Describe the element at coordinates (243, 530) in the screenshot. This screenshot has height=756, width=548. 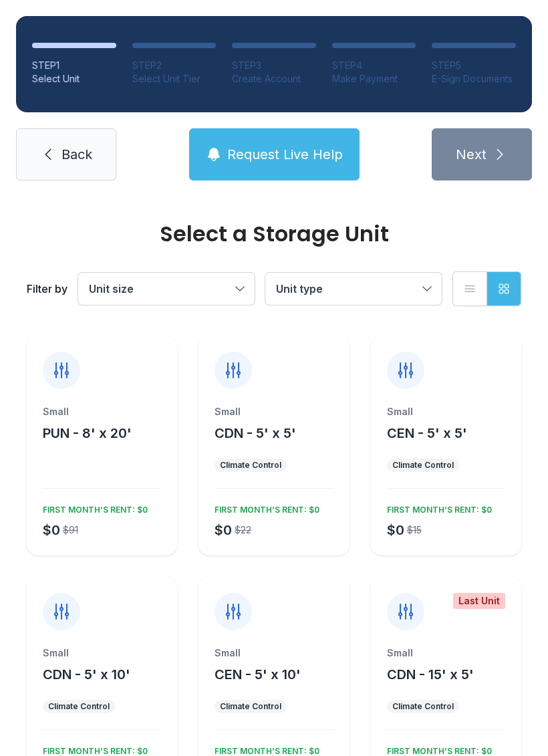
I see `div: $22` at that location.